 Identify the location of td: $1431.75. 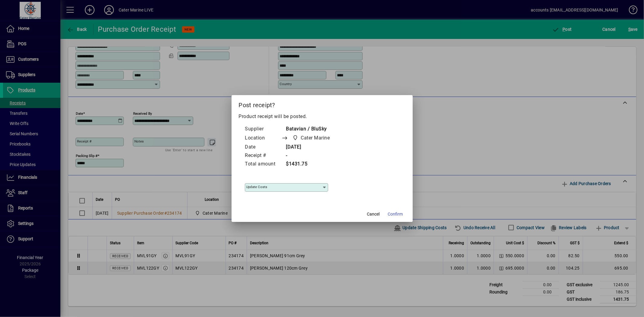
(312, 164).